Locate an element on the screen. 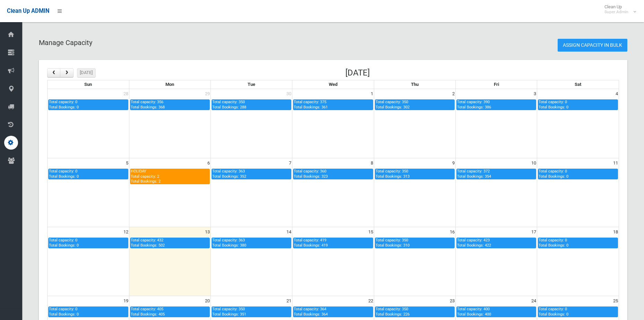 The height and width of the screenshot is (320, 644). span: Manage Capacity is located at coordinates (66, 43).